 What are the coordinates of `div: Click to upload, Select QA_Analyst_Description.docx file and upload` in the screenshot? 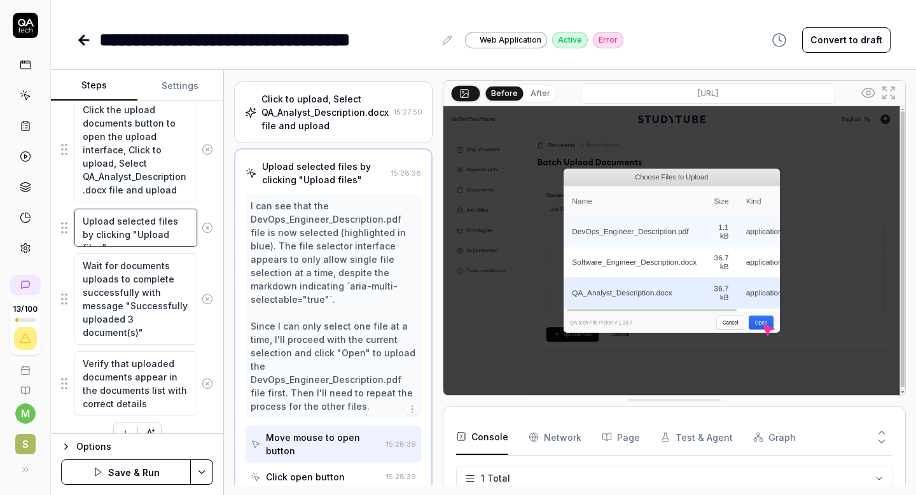 It's located at (325, 112).